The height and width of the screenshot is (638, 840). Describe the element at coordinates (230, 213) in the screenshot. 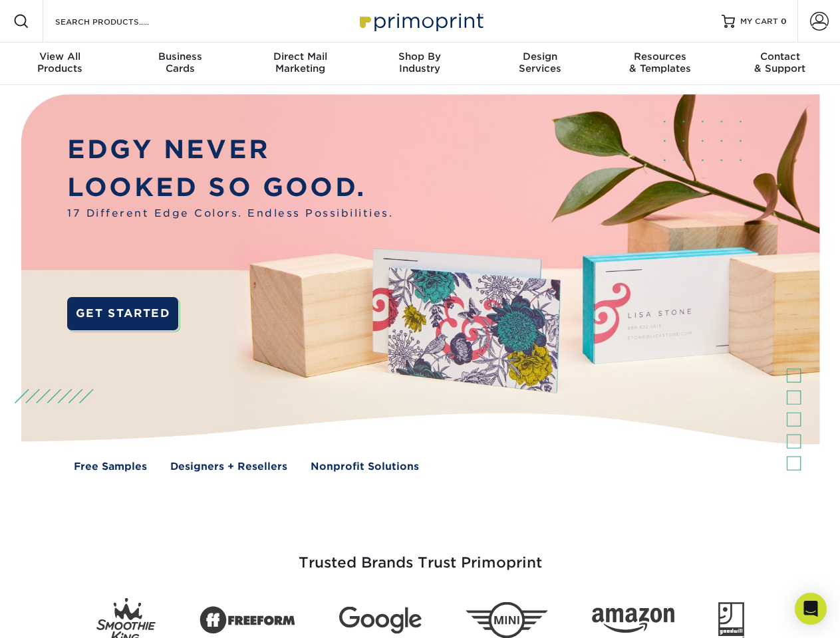

I see `span: 17 Different Edge Colors. Endless Possibilities.` at that location.